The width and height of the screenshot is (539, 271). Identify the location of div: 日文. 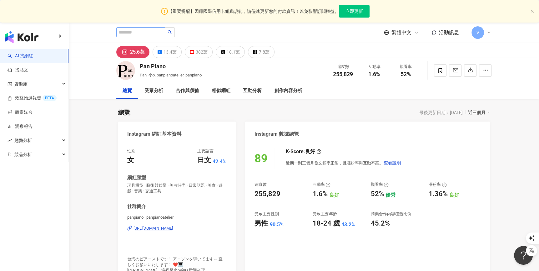
(204, 160).